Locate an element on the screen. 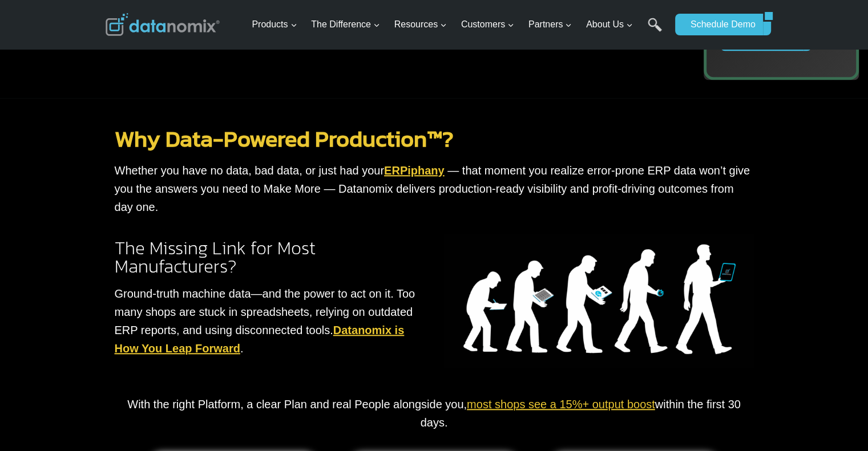 The image size is (868, 451). a: ERPiphany is located at coordinates (414, 170).